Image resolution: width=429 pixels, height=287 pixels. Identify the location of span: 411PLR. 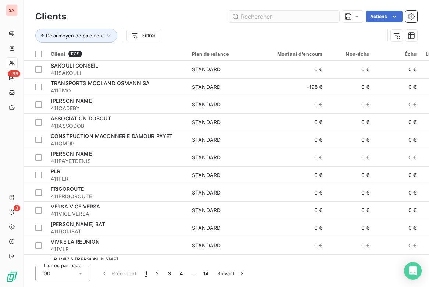
(117, 179).